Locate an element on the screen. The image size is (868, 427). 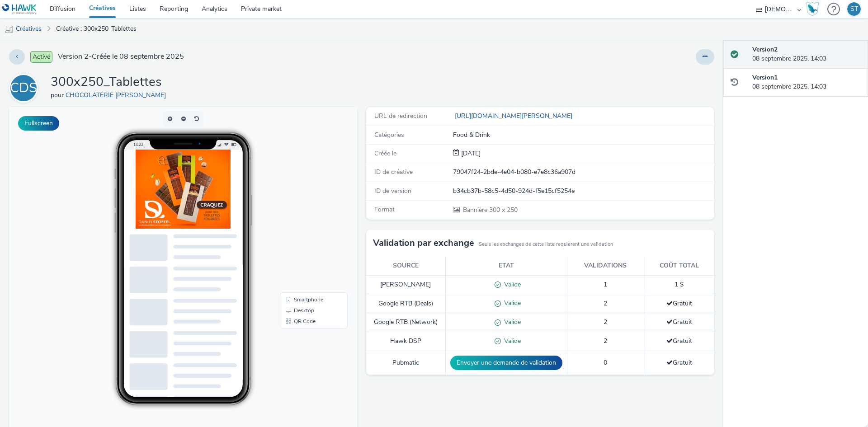
span: URL de redirection is located at coordinates (401, 115).